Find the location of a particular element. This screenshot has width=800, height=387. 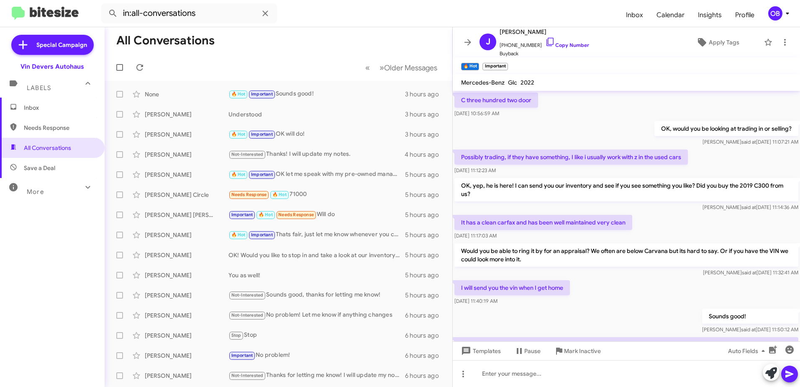

div: OK! Would you like to stop in and take a look at our inventory? We have both new and pre-owned ri... is located at coordinates (317, 255).